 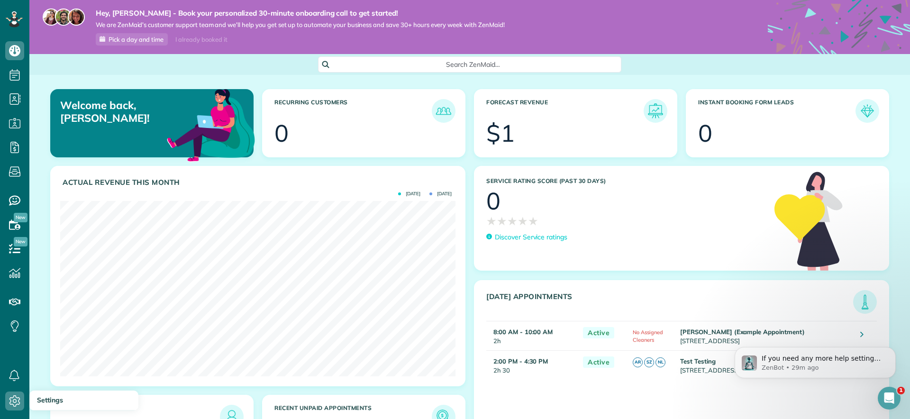 What do you see at coordinates (50, 400) in the screenshot?
I see `span: Settings` at bounding box center [50, 400].